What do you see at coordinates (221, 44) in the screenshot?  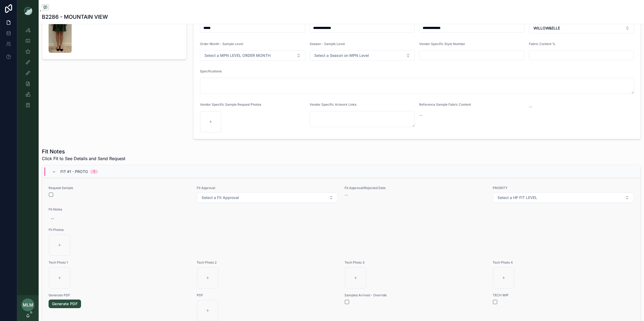 I see `span: Order Month - Sample Level` at bounding box center [221, 44].